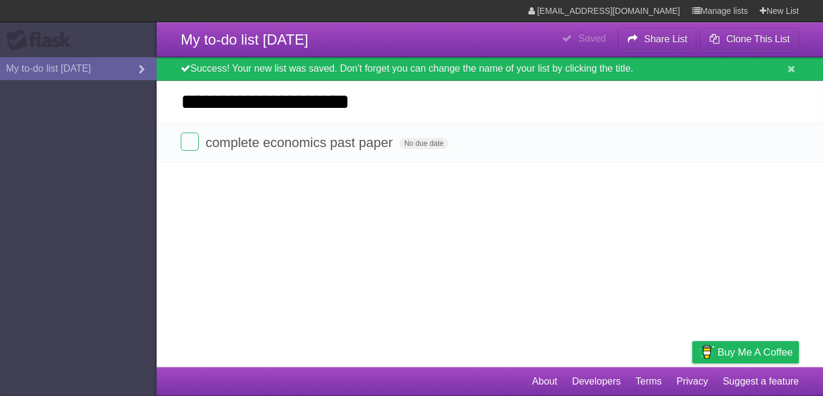  Describe the element at coordinates (42, 40) in the screenshot. I see `div: Flask` at that location.